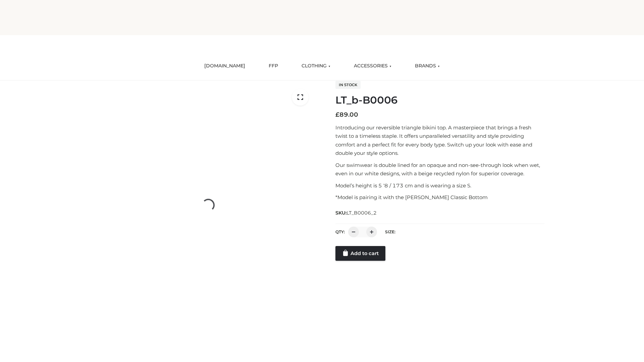 This screenshot has height=362, width=644. Describe the element at coordinates (362, 213) in the screenshot. I see `span: LT_B0006_2` at that location.